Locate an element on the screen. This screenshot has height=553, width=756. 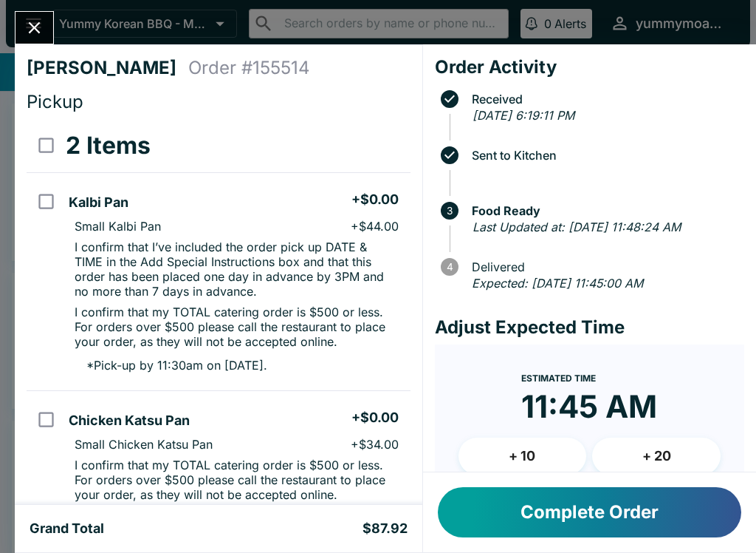
h3: 2 Items is located at coordinates (108, 146).